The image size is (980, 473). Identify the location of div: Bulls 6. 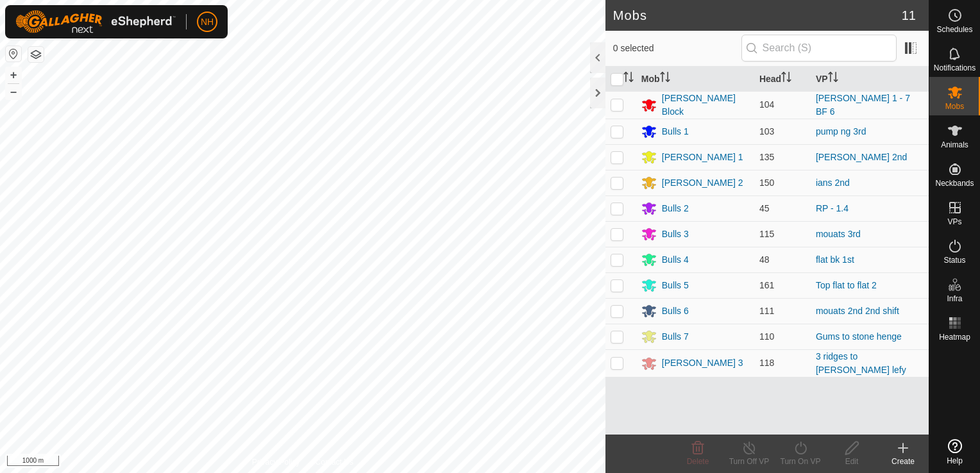
(676, 311).